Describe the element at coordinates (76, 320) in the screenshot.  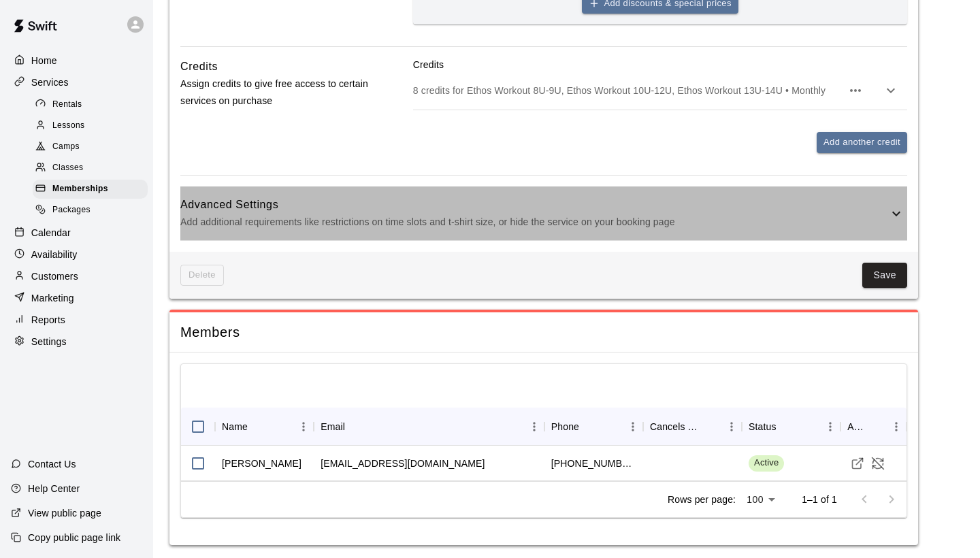
I see `a: Reports` at that location.